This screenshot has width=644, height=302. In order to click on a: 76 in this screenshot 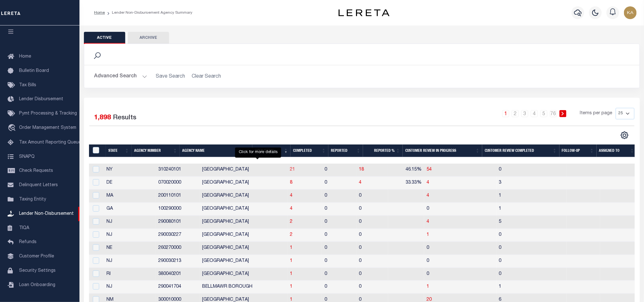, I will do `click(553, 114)`.